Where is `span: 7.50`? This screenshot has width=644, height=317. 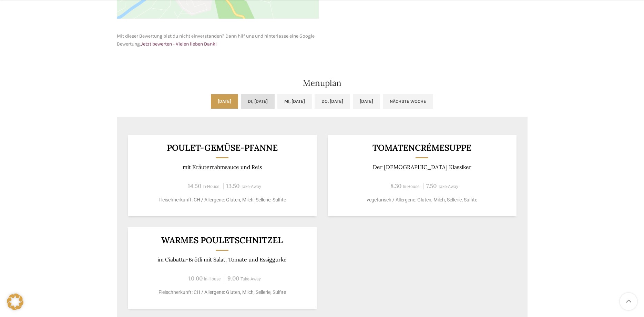
span: 7.50 is located at coordinates (432, 186).